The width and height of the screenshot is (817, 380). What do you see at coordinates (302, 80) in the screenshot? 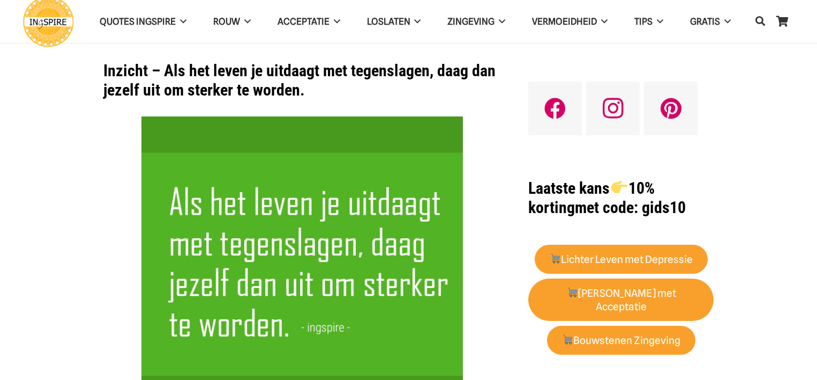
I see `h1: Inzicht – Als het leven je uitdaagt met tegenslagen, daag dan jezelf uit om sterker te worden.` at bounding box center [302, 80].